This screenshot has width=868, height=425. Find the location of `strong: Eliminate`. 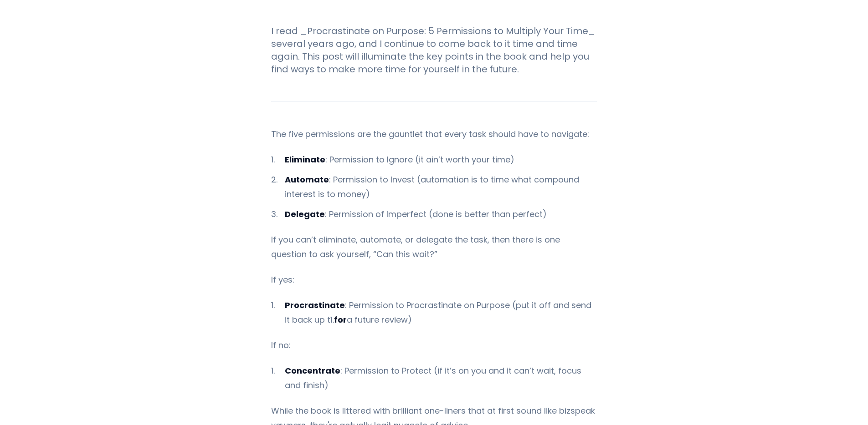

strong: Eliminate is located at coordinates (305, 159).